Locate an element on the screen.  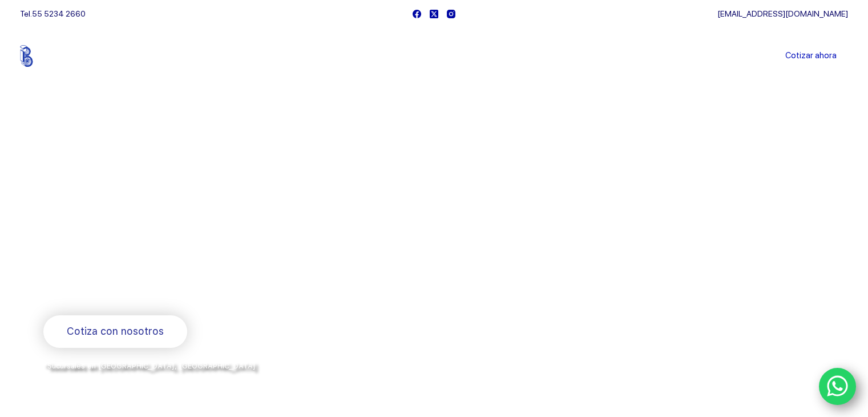
a: 55 5234 2660 is located at coordinates (59, 14).